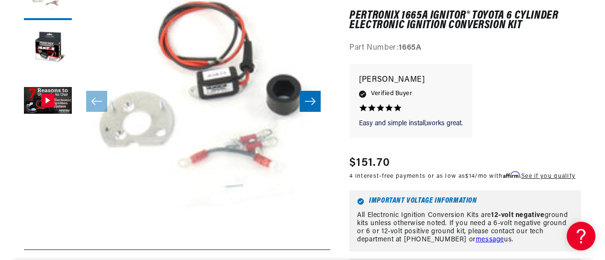  Describe the element at coordinates (410, 48) in the screenshot. I see `strong: 1665A` at that location.